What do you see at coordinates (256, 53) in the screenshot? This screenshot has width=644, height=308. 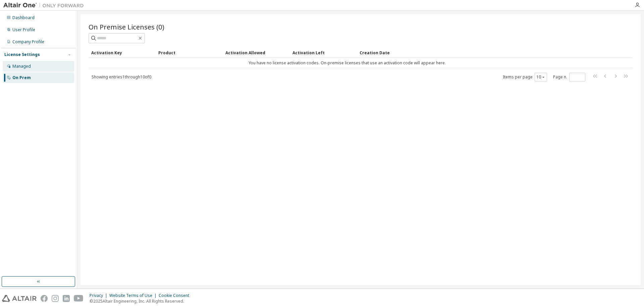 I see `div: Activation Allowed` at bounding box center [256, 53].